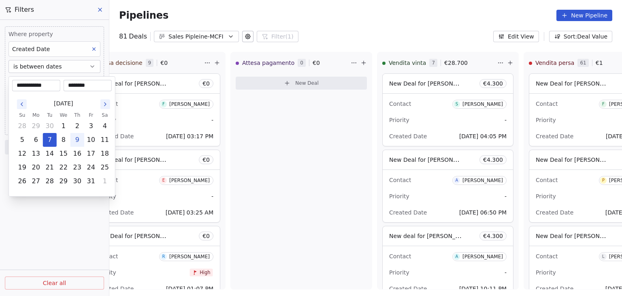 This screenshot has height=296, width=622. Describe the element at coordinates (36, 181) in the screenshot. I see `button: Monday, October 27th, 2025` at that location.